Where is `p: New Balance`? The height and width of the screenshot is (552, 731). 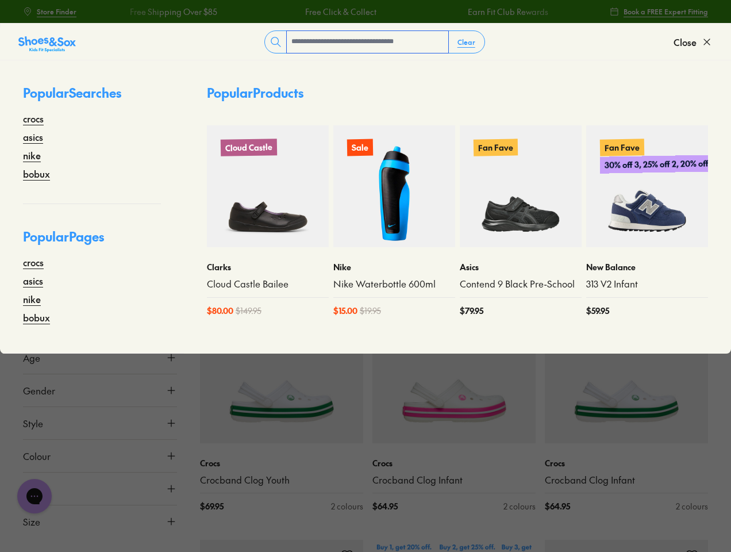
p: New Balance is located at coordinates (648, 267).